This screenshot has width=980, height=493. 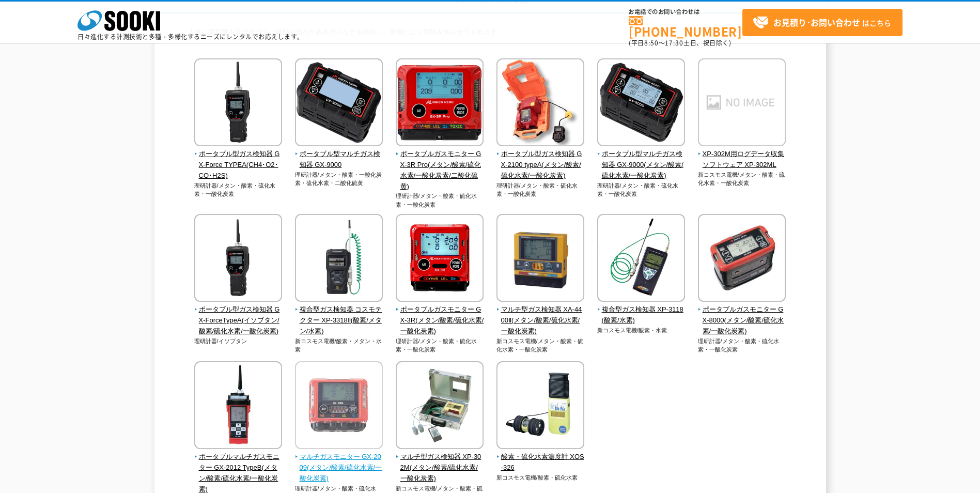 I want to click on p: 日々進化する計測技術と多種・多様化するニーズにレンタルでお応えします。, so click(x=191, y=36).